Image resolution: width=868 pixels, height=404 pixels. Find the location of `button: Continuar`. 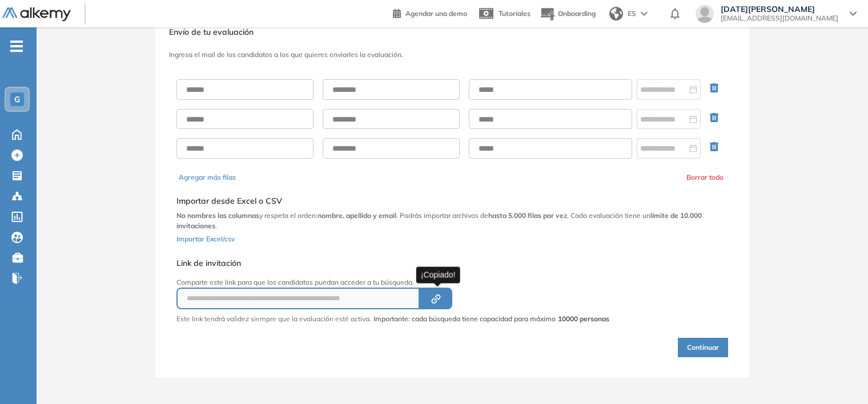

button: Continuar is located at coordinates (703, 347).